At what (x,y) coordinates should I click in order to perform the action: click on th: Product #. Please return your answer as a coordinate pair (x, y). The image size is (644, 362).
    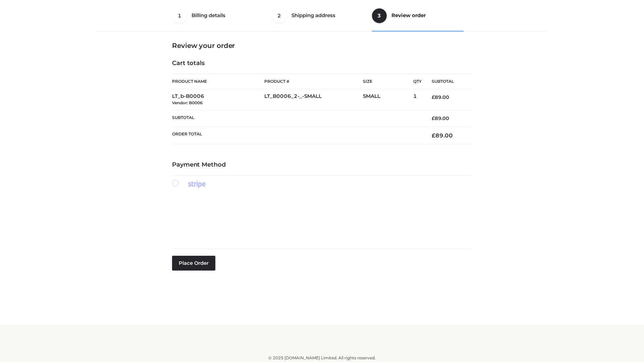
    Looking at the image, I should click on (314, 81).